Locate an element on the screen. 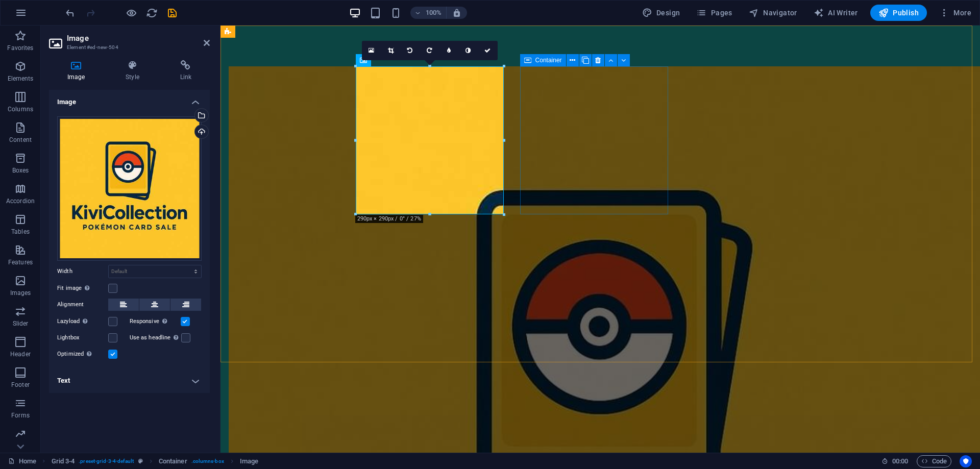 This screenshot has height=469, width=980. label: Optimized is located at coordinates (83, 354).